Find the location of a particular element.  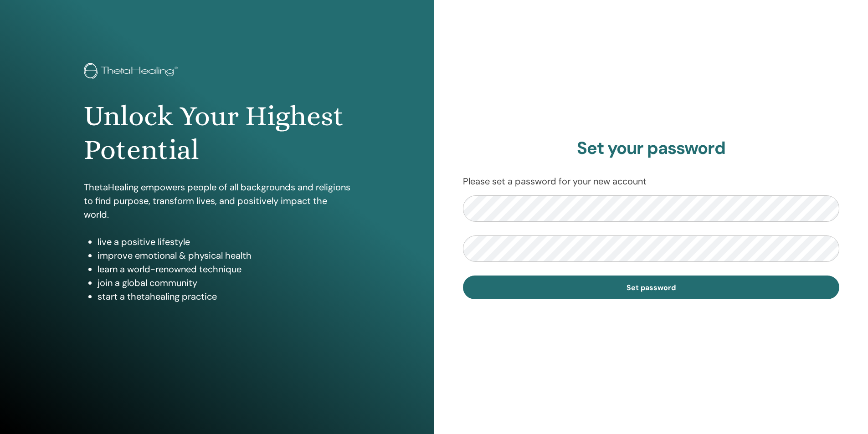

li: join a global community is located at coordinates (223, 283).